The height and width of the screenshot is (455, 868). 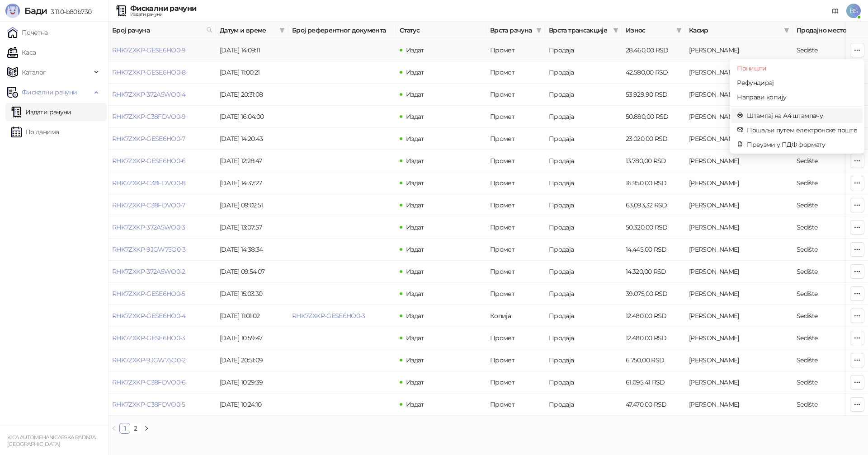 I want to click on th: Број референтног документа, so click(x=342, y=30).